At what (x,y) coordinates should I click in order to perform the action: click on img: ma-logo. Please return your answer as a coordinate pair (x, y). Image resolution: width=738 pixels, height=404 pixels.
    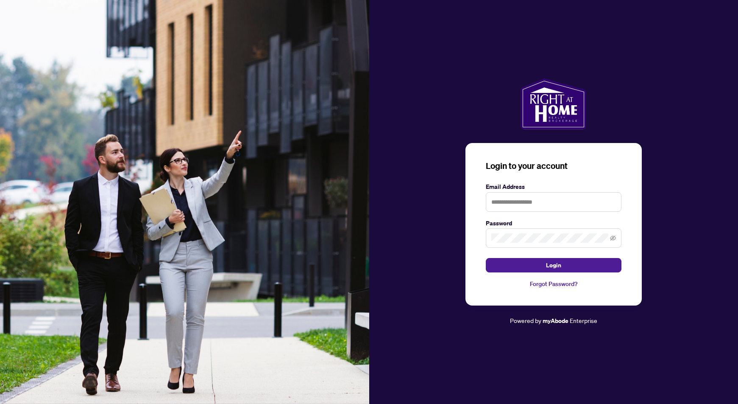
    Looking at the image, I should click on (553, 104).